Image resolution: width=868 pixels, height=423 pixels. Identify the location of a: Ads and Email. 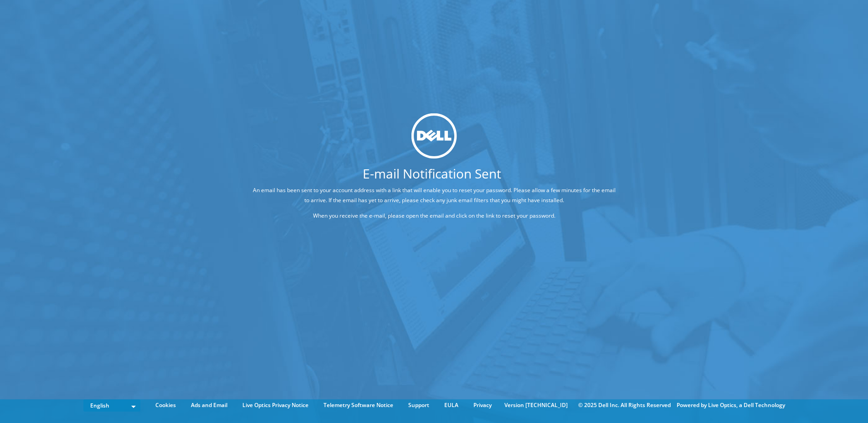
(209, 406).